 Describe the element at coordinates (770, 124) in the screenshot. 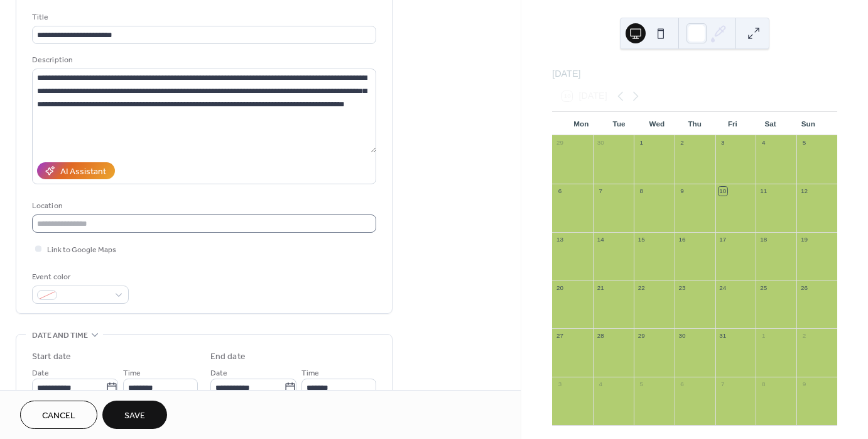

I see `div: Sat` at that location.